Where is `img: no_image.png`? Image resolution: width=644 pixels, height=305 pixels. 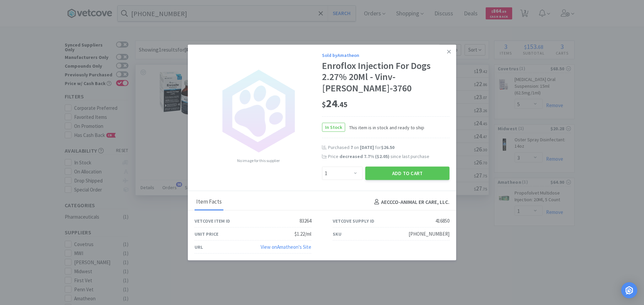
img: no_image.png is located at coordinates (258, 111).